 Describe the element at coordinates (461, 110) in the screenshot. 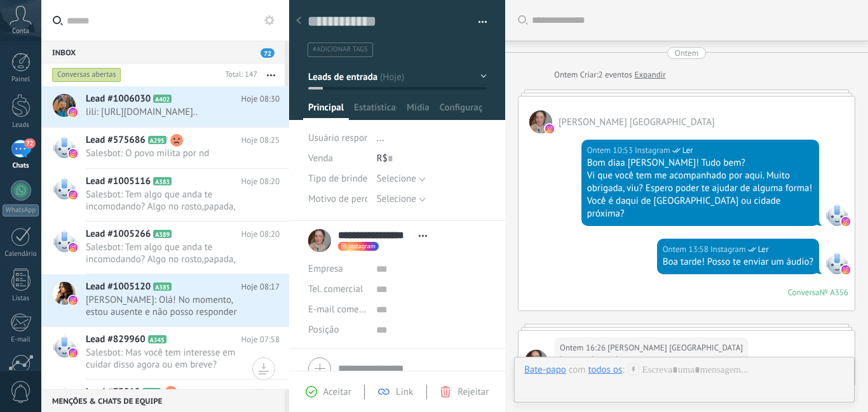

I see `span: Configurações` at that location.